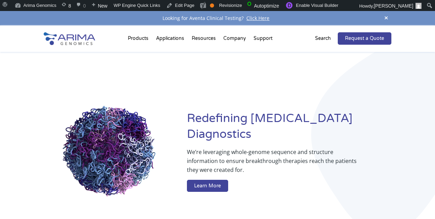 The width and height of the screenshot is (435, 219). What do you see at coordinates (217, 18) in the screenshot?
I see `div: Looking for Aventa Clinical Testing?` at bounding box center [217, 18].